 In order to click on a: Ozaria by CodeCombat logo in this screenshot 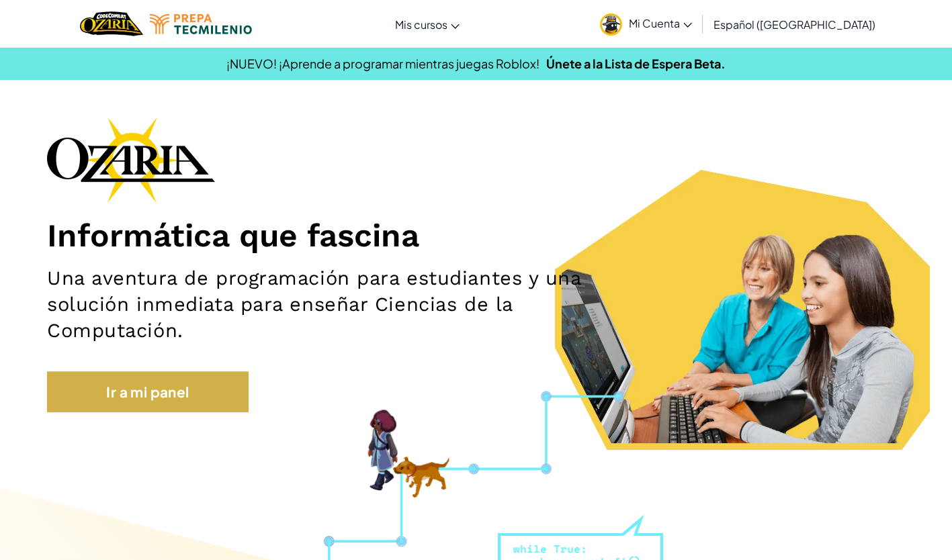, I will do `click(111, 23)`.